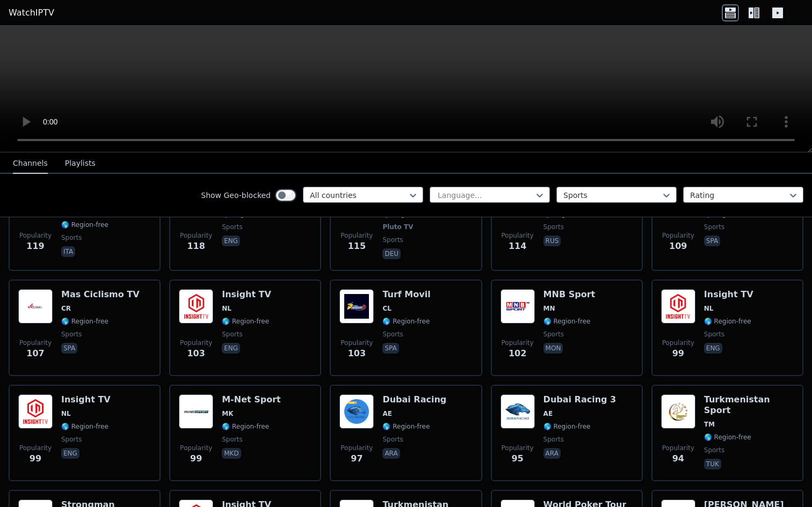 This screenshot has height=507, width=812. I want to click on span: 107, so click(35, 354).